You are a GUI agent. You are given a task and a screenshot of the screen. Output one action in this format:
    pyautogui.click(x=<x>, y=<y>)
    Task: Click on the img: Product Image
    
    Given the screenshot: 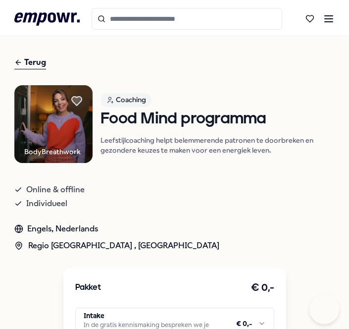 What is the action you would take?
    pyautogui.click(x=53, y=124)
    